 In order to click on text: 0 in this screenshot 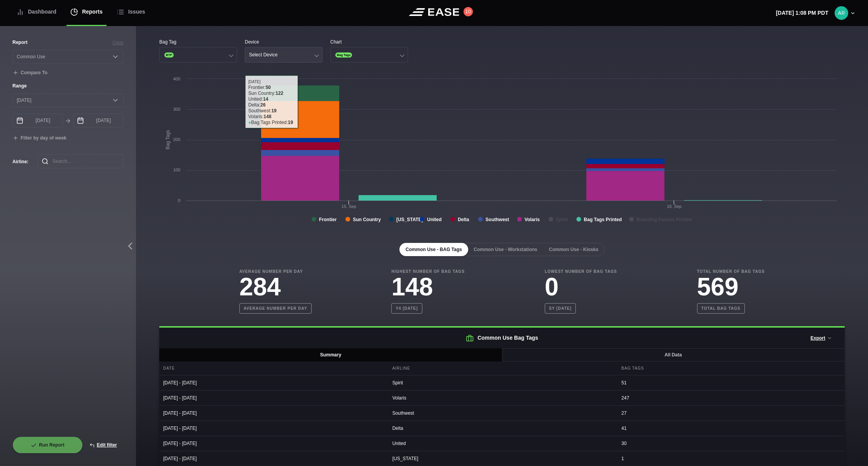, I will do `click(179, 200)`.